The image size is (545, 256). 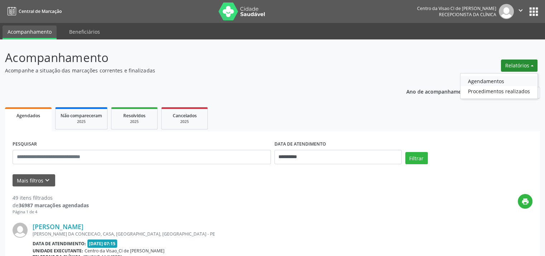 I want to click on div: de, so click(x=51, y=205).